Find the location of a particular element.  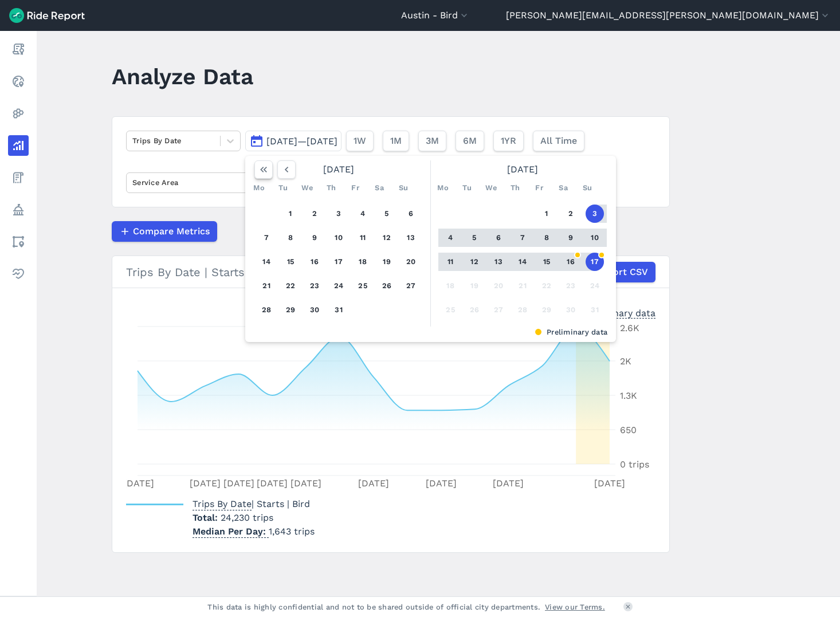

span: Total is located at coordinates (206, 517).